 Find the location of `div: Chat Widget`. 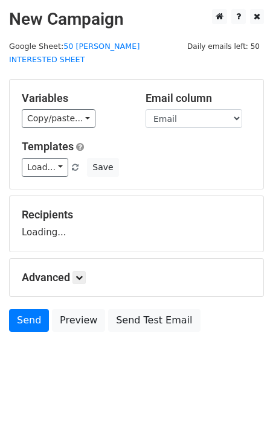

div: Chat Widget is located at coordinates (242, 403).